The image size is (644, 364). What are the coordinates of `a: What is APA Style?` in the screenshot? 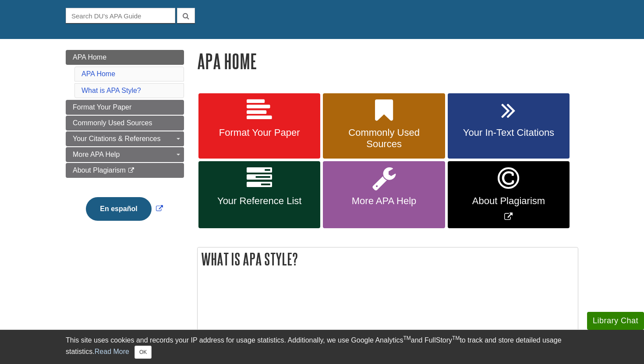 It's located at (112, 90).